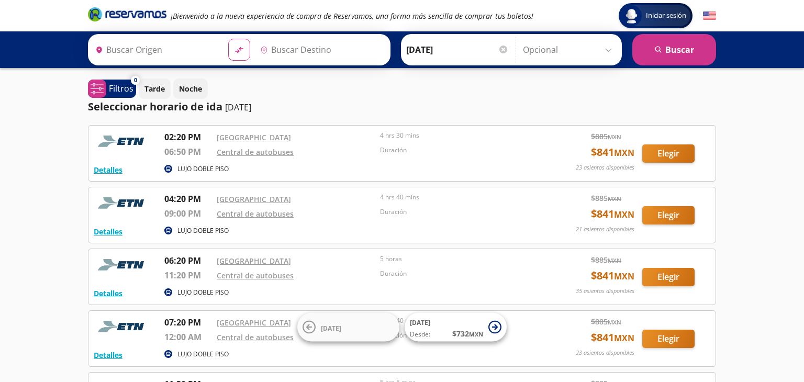 The image size is (804, 382). What do you see at coordinates (121, 88) in the screenshot?
I see `p: Filtros` at bounding box center [121, 88].